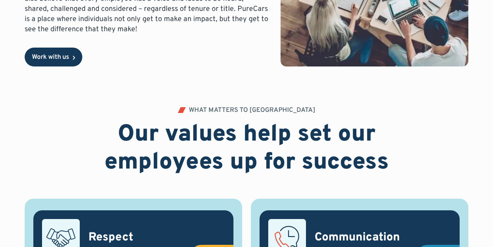  What do you see at coordinates (357, 238) in the screenshot?
I see `h3: Communication` at bounding box center [357, 238].